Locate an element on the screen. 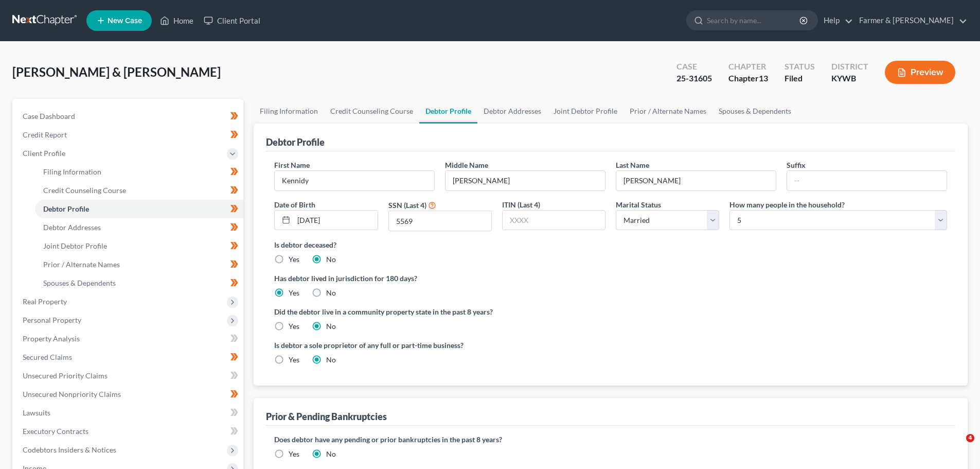 This screenshot has height=469, width=980. label: Is debtor deceased? is located at coordinates (611, 244).